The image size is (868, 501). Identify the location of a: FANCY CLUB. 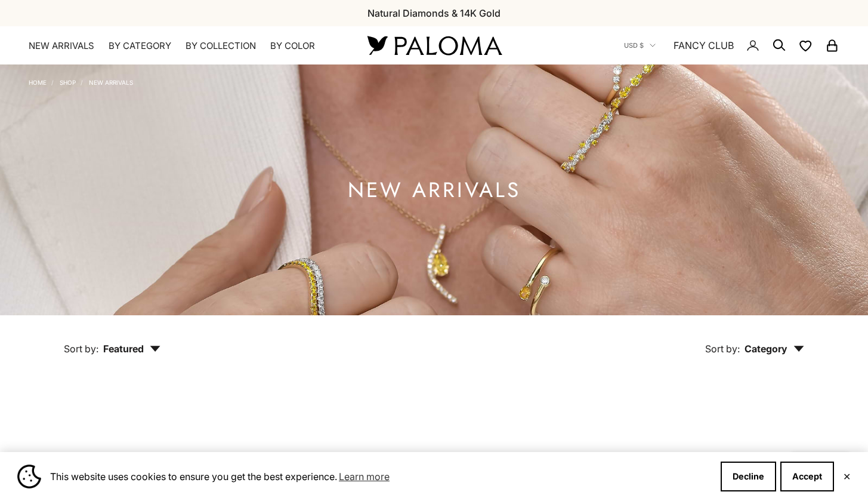
(703, 46).